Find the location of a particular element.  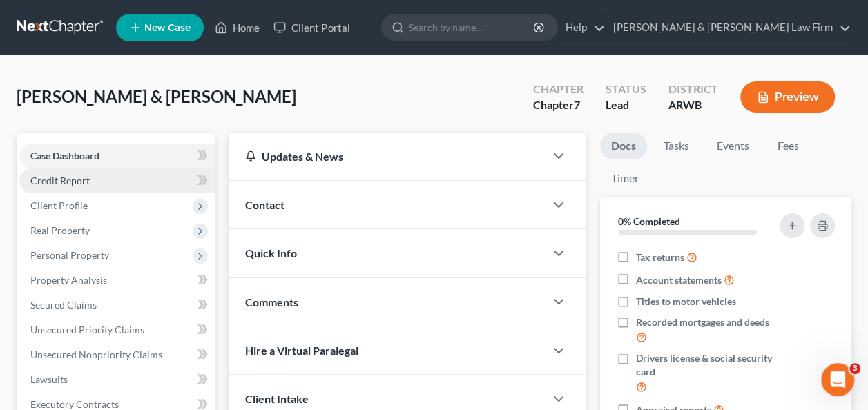

span: Executory Contracts is located at coordinates (75, 404).